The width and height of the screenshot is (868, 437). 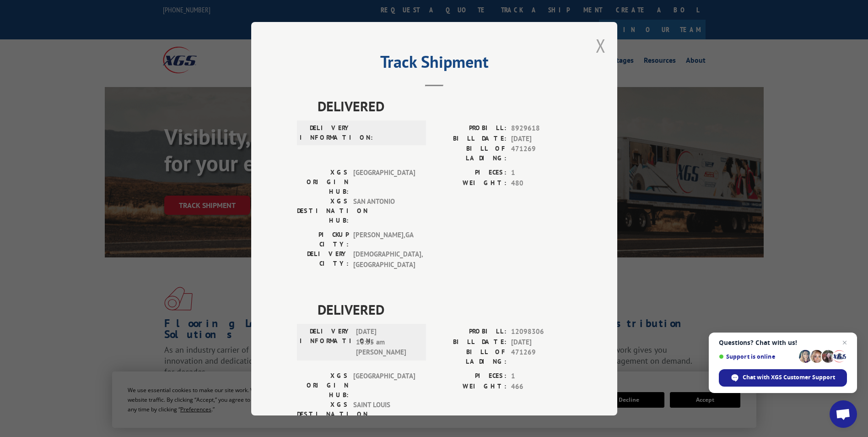 I want to click on span: SAINT LOUIS, so click(x=384, y=414).